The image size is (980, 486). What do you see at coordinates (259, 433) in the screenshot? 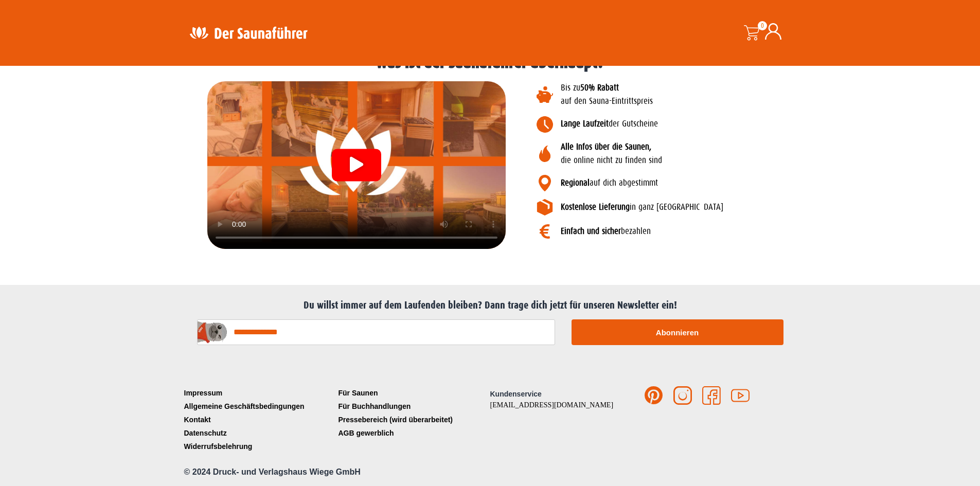
I see `a: Datenschutz` at bounding box center [259, 433].